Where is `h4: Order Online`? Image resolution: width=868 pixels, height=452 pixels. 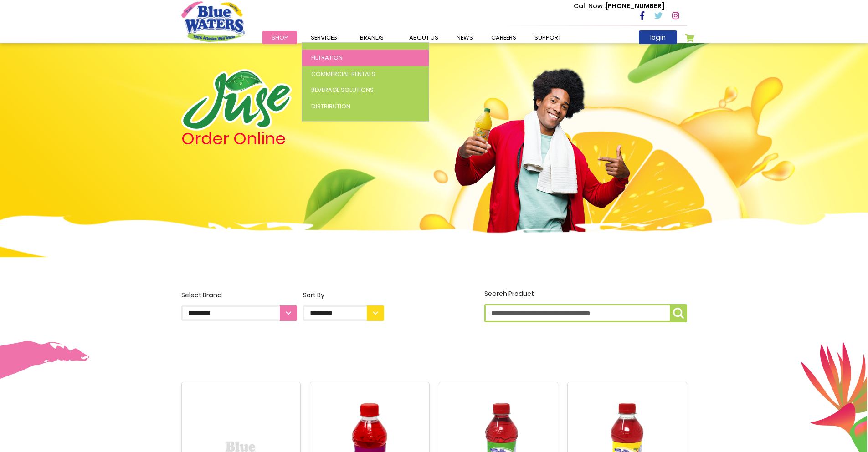
h4: Order Online is located at coordinates (283, 139).